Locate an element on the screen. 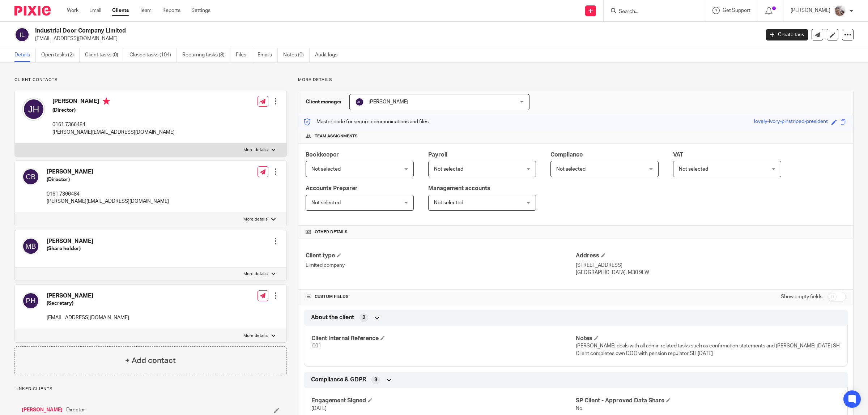 The height and width of the screenshot is (415, 868). h4: Client Internal Reference is located at coordinates (444, 339).